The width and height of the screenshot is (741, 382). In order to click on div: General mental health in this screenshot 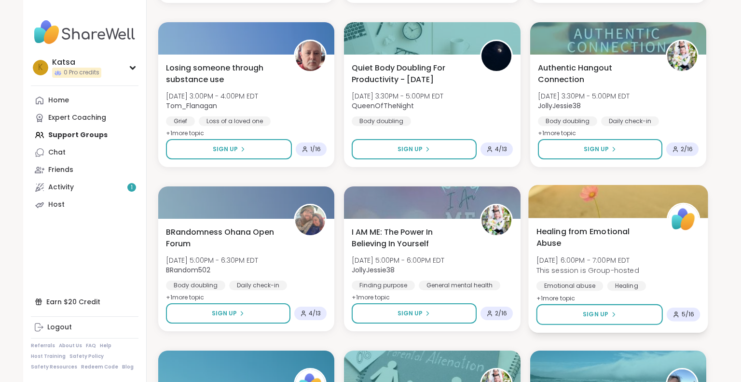, I will do `click(459, 285)`.